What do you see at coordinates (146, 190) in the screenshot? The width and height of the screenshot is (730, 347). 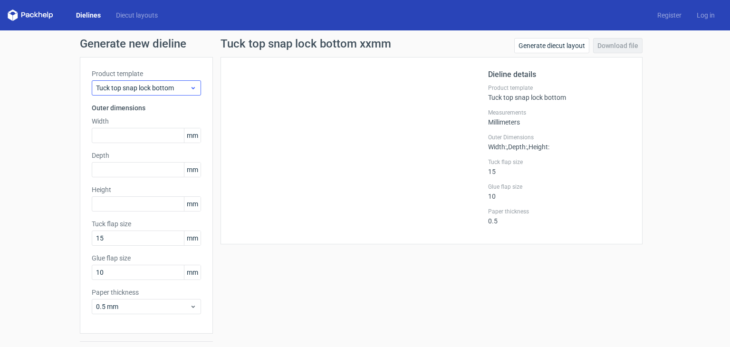 I see `label: Height` at bounding box center [146, 190].